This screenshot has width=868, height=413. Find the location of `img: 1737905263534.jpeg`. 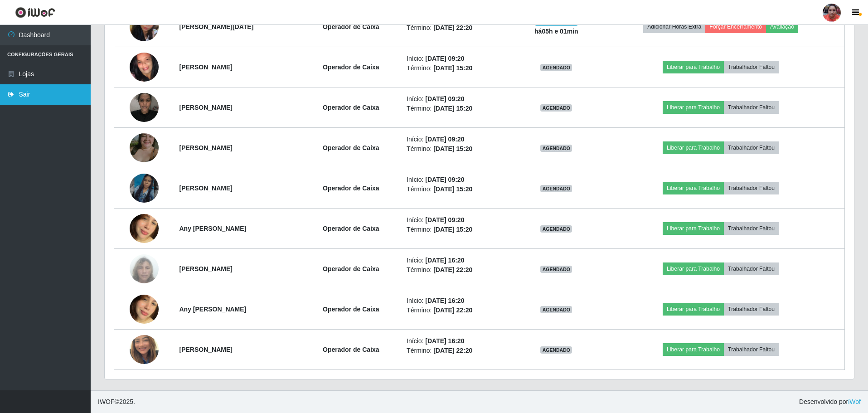

img: 1737905263534.jpeg is located at coordinates (144, 27).